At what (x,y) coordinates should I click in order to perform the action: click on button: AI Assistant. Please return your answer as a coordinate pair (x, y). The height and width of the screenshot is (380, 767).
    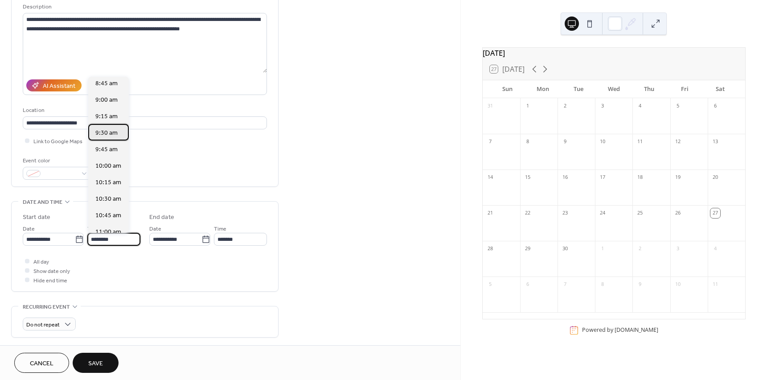
    Looking at the image, I should click on (54, 85).